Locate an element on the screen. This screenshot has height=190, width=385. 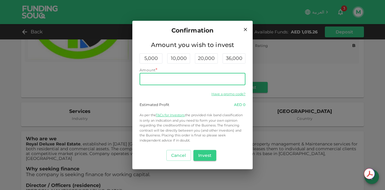
div: 10,000 is located at coordinates (179, 58).